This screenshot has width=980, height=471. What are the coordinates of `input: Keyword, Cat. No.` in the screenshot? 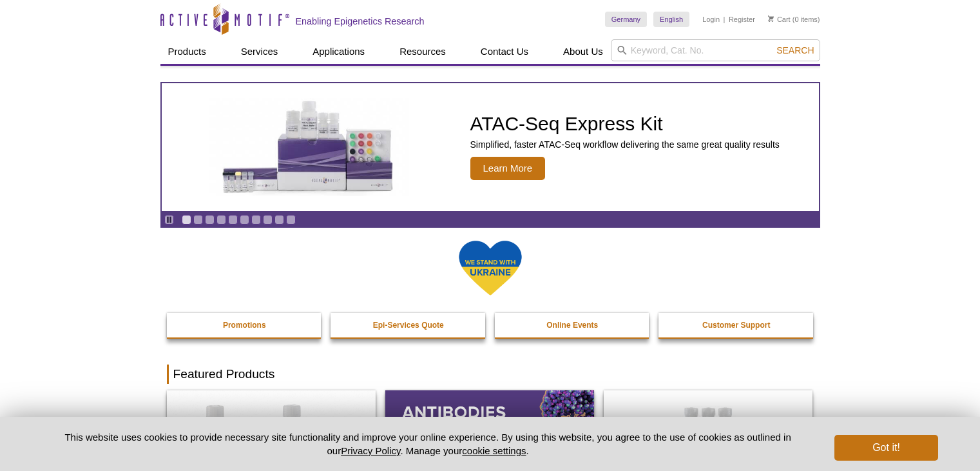 It's located at (715, 51).